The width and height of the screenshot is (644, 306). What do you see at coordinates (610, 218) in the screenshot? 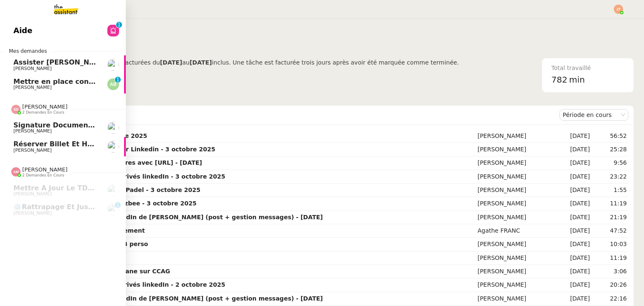
I see `td: 21:19` at bounding box center [610, 218].